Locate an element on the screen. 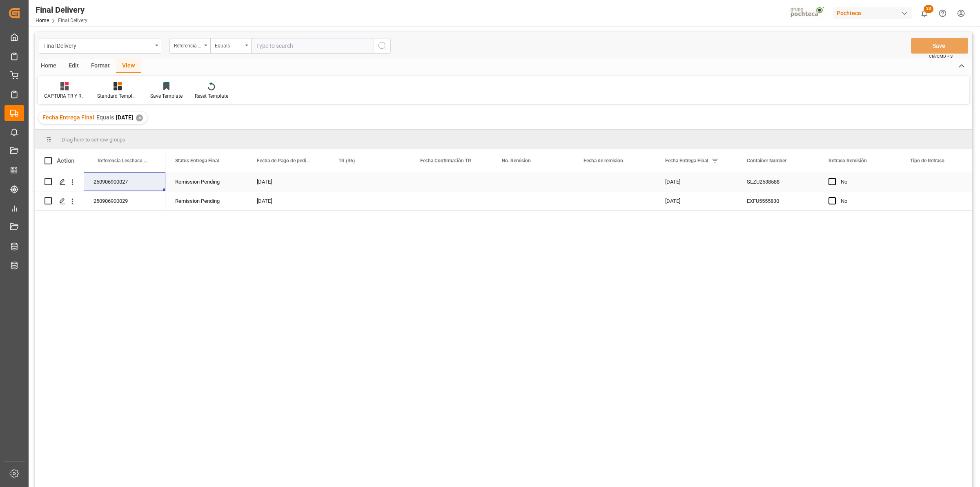 This screenshot has height=487, width=980. div: 250906900029 is located at coordinates (124, 201).